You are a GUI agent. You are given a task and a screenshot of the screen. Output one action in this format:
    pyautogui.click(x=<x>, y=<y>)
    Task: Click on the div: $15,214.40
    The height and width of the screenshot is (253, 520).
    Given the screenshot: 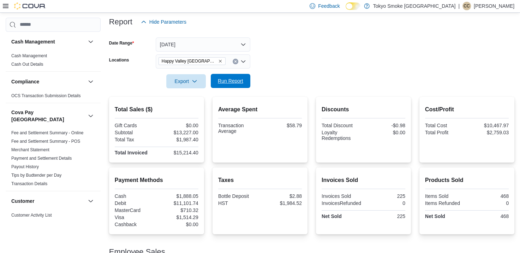 What is the action you would take?
    pyautogui.click(x=178, y=152)
    